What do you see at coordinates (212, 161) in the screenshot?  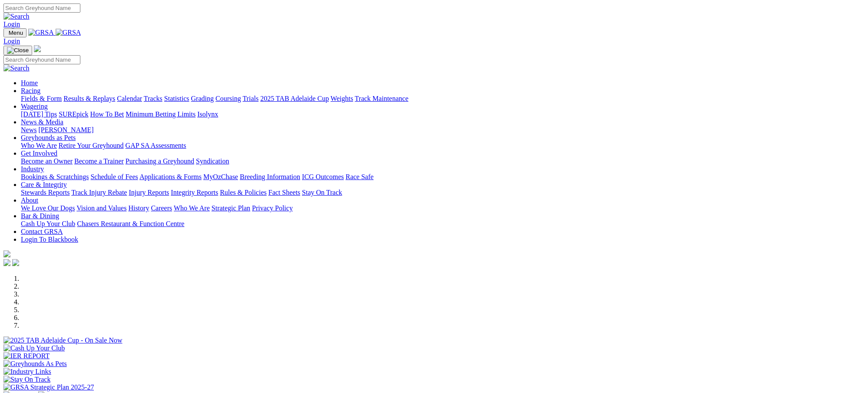 I see `a: Syndication` at bounding box center [212, 161].